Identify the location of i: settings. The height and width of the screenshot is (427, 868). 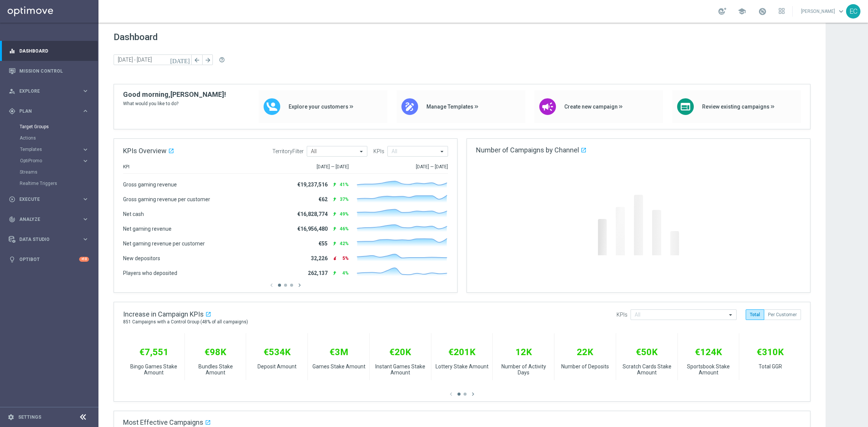
(11, 417).